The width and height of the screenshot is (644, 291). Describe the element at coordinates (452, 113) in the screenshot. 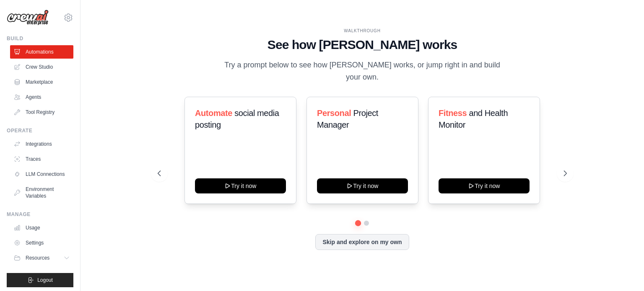

I see `span: Fitness` at that location.